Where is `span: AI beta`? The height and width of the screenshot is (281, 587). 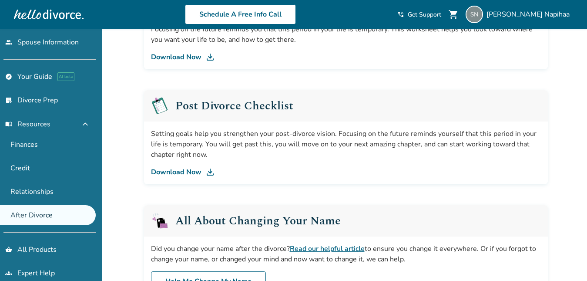 span: AI beta is located at coordinates (66, 77).